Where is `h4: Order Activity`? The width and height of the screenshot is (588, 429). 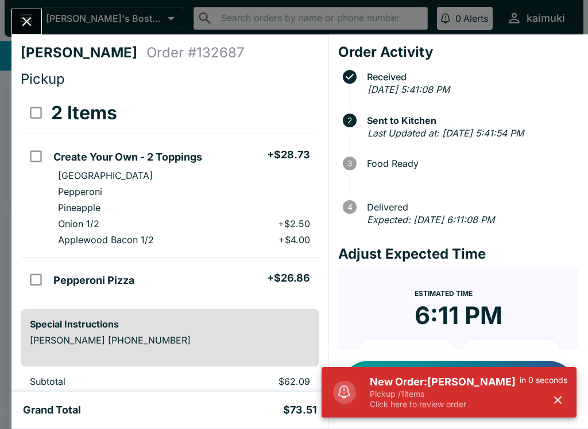
h4: Order Activity is located at coordinates (458, 52).